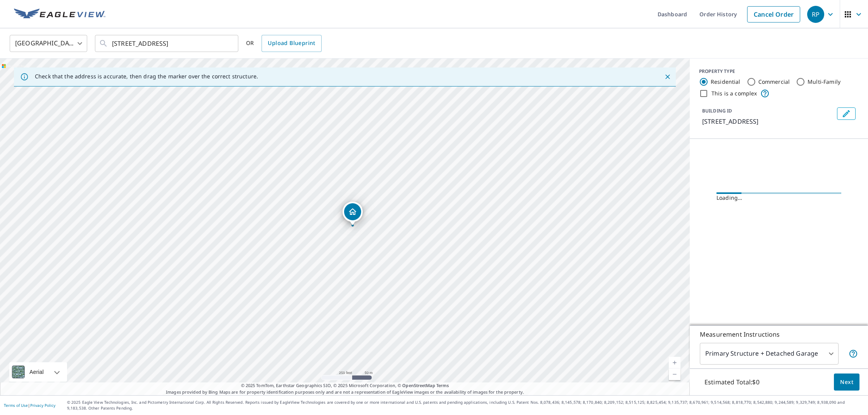 The height and width of the screenshot is (415, 868). Describe the element at coordinates (668, 77) in the screenshot. I see `button: Close` at that location.